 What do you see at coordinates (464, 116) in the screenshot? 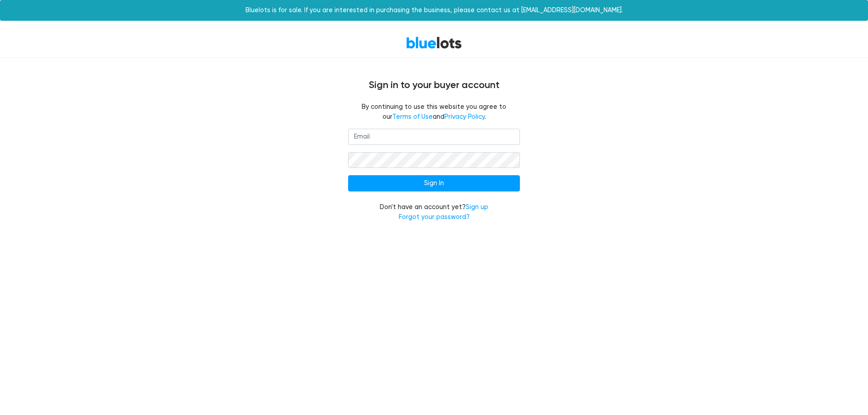
I see `a: Privacy Policy` at bounding box center [464, 116].